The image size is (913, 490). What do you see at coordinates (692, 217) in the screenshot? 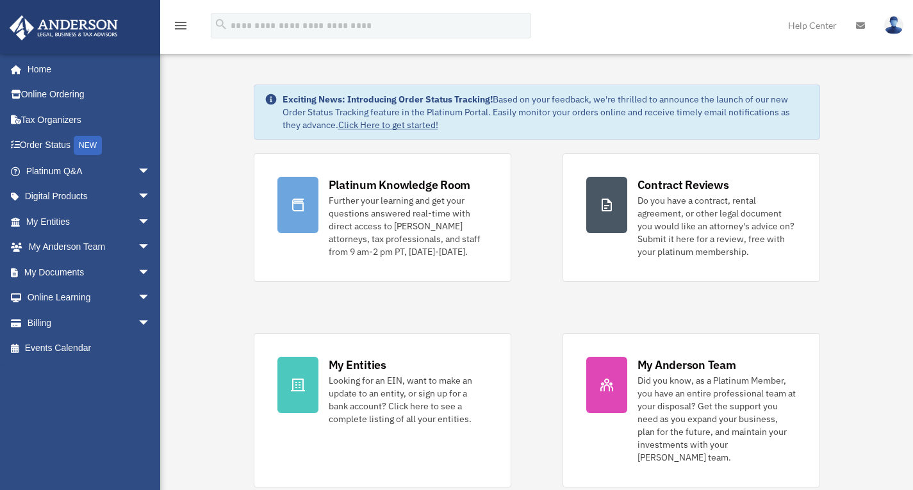
I see `a: Contract Reviews Do you have a contract, rental agreement, or other legal document you would like...` at bounding box center [692, 217].